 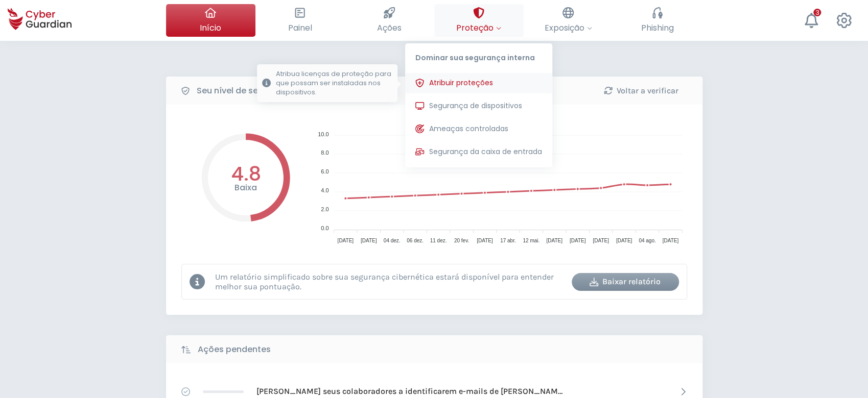 What do you see at coordinates (438, 240) in the screenshot?
I see `tspan: 11 dez.` at bounding box center [438, 240].